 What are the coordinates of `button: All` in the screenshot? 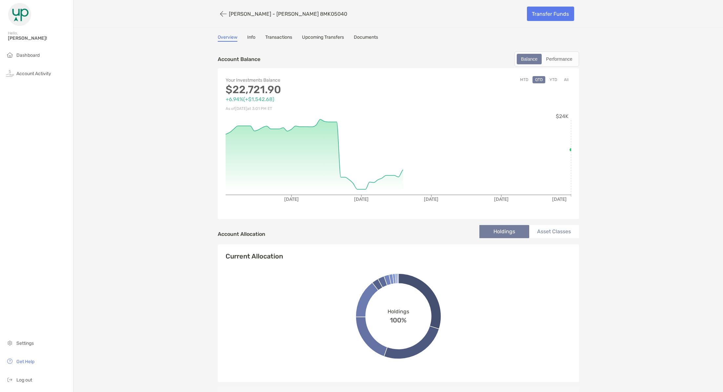 It's located at (566, 80).